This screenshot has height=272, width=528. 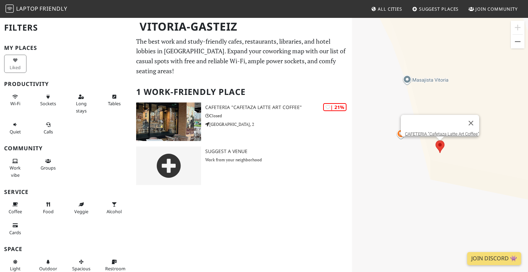 I want to click on span: People working, so click(x=15, y=171).